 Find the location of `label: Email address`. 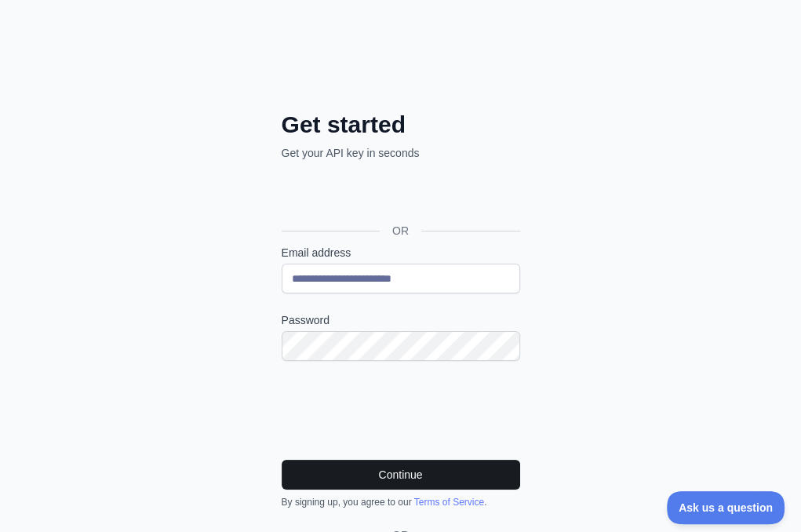

label: Email address is located at coordinates (401, 253).